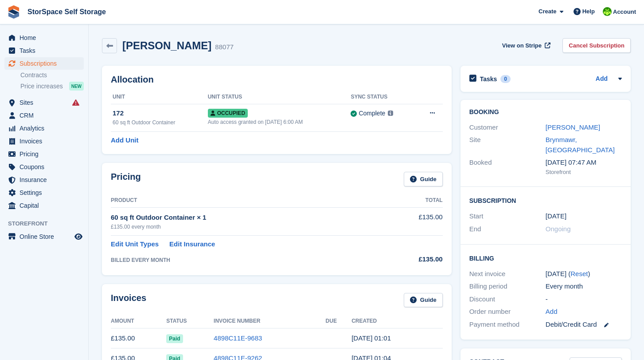 Image resolution: width=644 pixels, height=360 pixels. Describe the element at coordinates (601, 79) in the screenshot. I see `a: Add` at that location.